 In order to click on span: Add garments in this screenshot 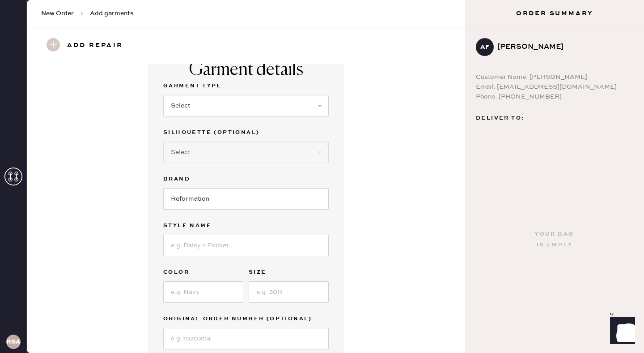, I will do `click(112, 13)`.